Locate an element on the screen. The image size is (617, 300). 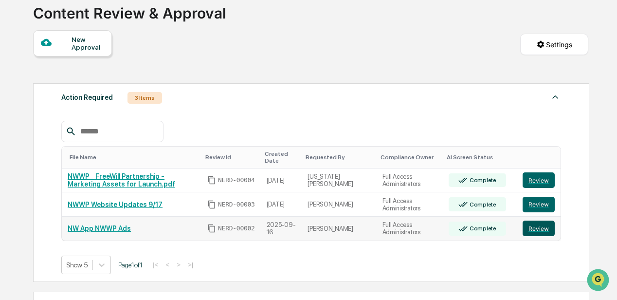
img: caret is located at coordinates (556, 97).